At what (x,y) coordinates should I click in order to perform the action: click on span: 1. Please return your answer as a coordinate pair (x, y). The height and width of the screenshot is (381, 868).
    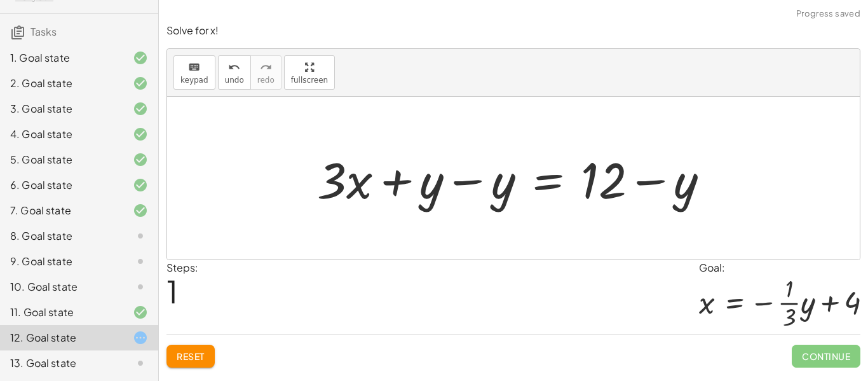
    Looking at the image, I should click on (173, 290).